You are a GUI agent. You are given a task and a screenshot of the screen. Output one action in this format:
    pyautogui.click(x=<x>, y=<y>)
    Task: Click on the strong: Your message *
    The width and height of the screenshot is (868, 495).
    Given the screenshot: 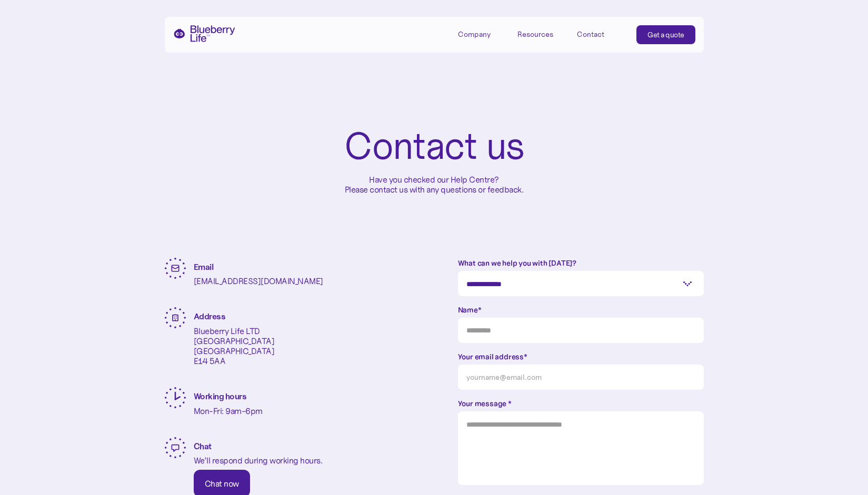 What is the action you would take?
    pyautogui.click(x=484, y=403)
    